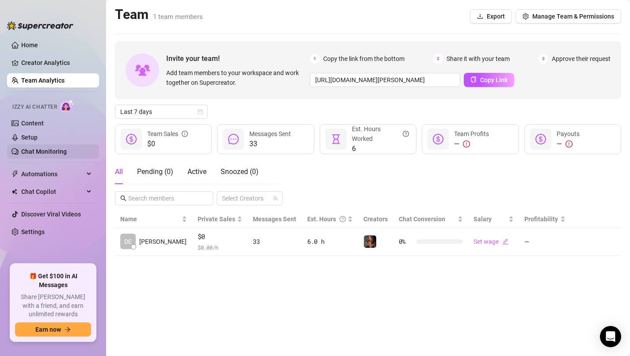  What do you see at coordinates (406, 242) in the screenshot?
I see `span: 0 %` at bounding box center [406, 242].